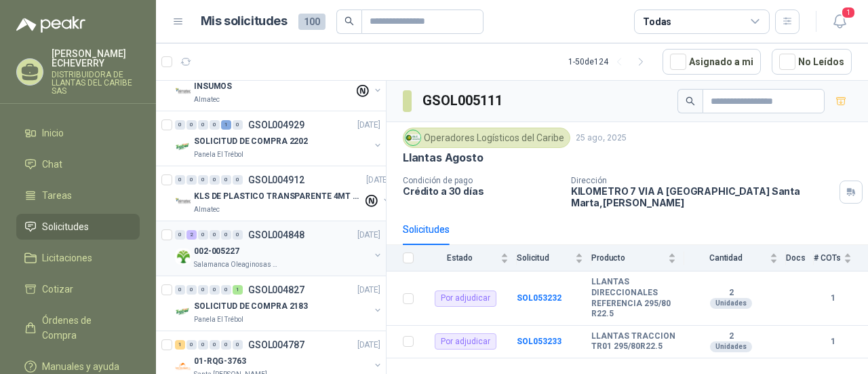 This screenshot has height=374, width=868. What do you see at coordinates (57, 196) in the screenshot?
I see `span: Tareas` at bounding box center [57, 196].